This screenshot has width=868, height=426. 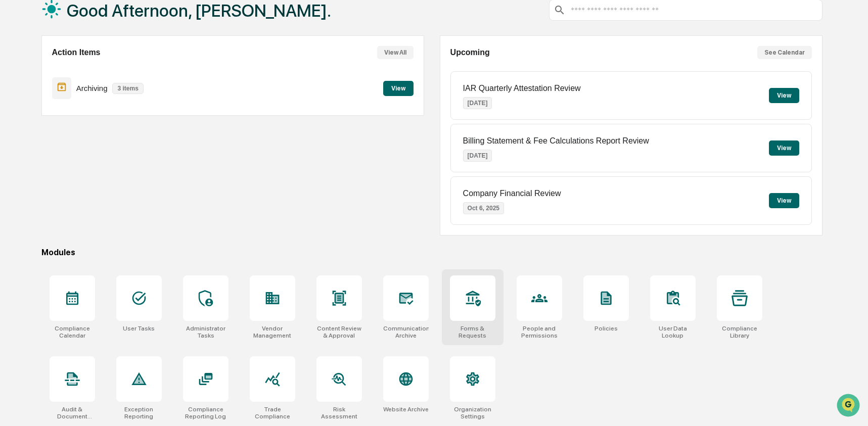 I want to click on div: Modules, so click(x=432, y=252).